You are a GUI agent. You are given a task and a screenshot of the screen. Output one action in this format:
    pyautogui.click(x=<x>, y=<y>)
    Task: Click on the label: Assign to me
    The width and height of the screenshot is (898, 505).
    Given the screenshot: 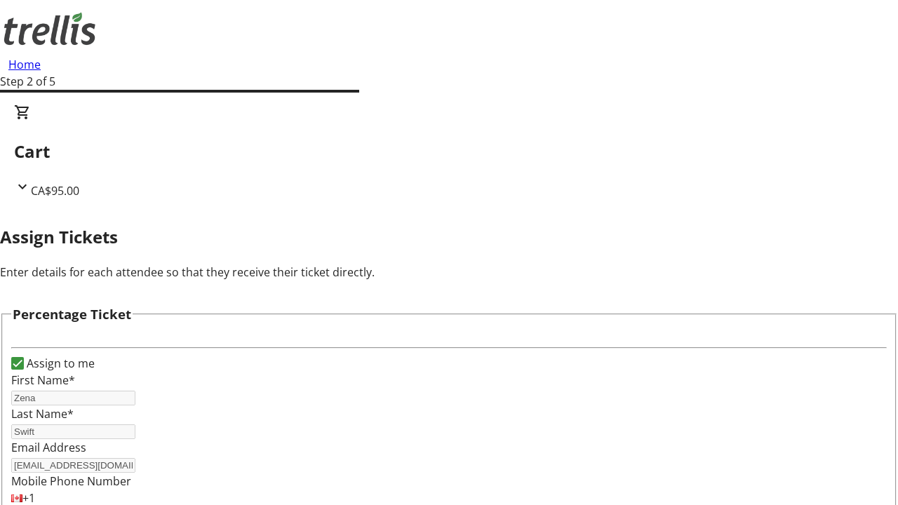 What is the action you would take?
    pyautogui.click(x=59, y=363)
    